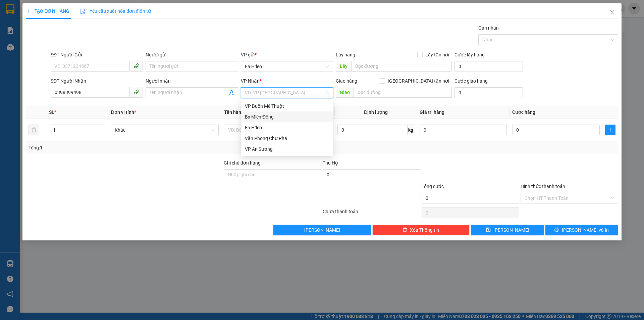  Describe the element at coordinates (278, 130) in the screenshot. I see `input: VD: Bàn, Ghế` at that location.